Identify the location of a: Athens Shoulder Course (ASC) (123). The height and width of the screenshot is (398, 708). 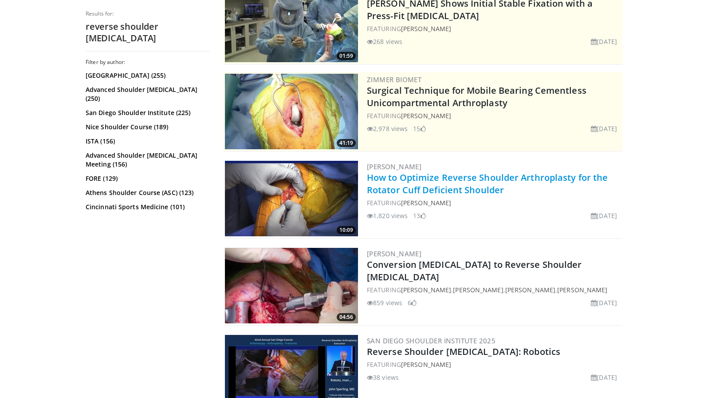
(146, 193).